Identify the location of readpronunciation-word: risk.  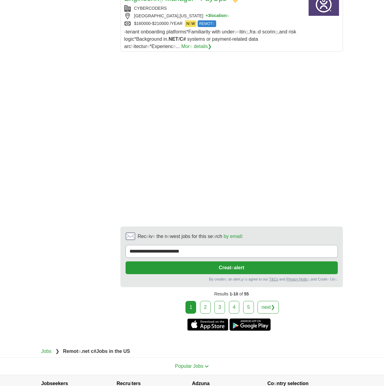
(292, 32).